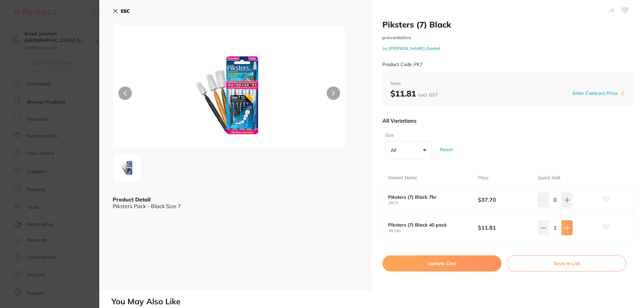 The image size is (644, 308). I want to click on p: Quick Add, so click(549, 178).